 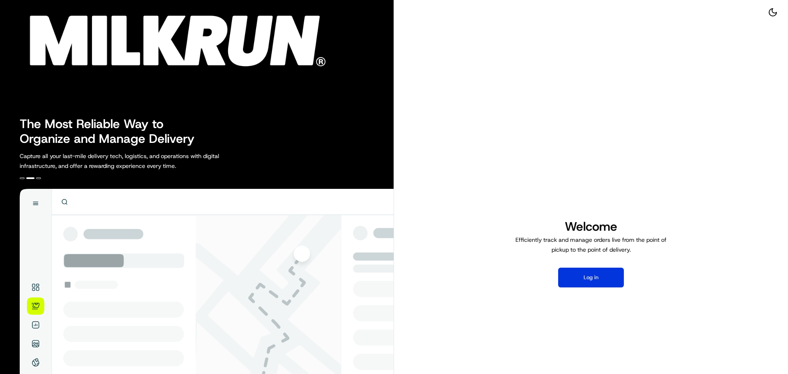 What do you see at coordinates (170, 38) in the screenshot?
I see `img: Company Logo` at bounding box center [170, 38].